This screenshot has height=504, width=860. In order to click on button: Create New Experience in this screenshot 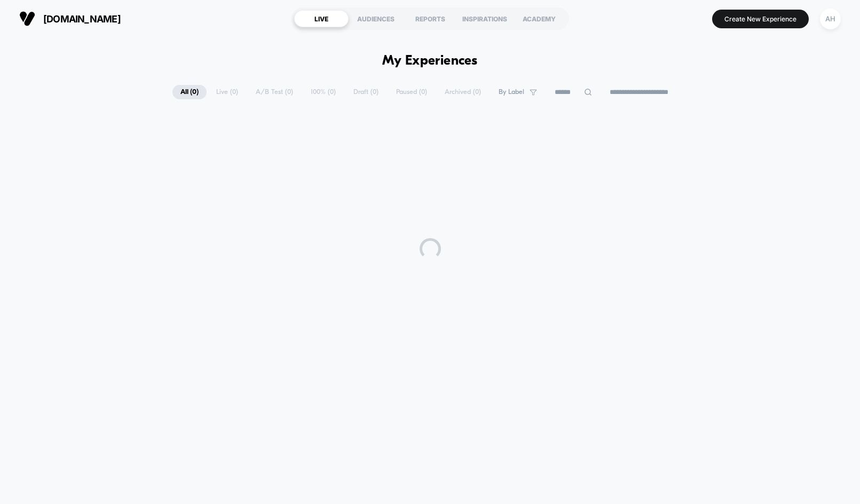, I will do `click(760, 19)`.